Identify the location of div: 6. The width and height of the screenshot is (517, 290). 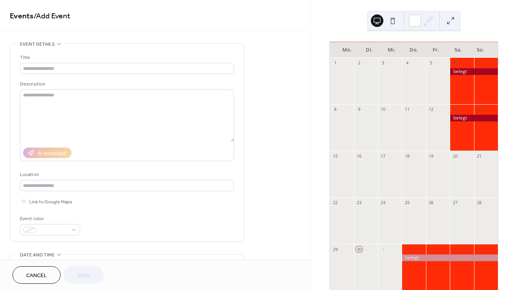
(455, 63).